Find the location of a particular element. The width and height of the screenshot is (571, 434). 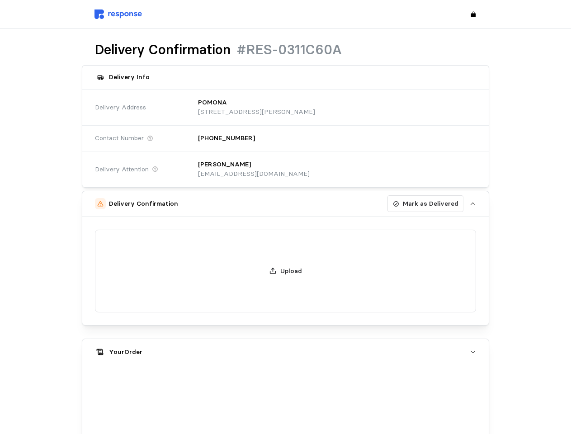

button: Delivery ConfirmationMark as Delivered is located at coordinates (286, 204).